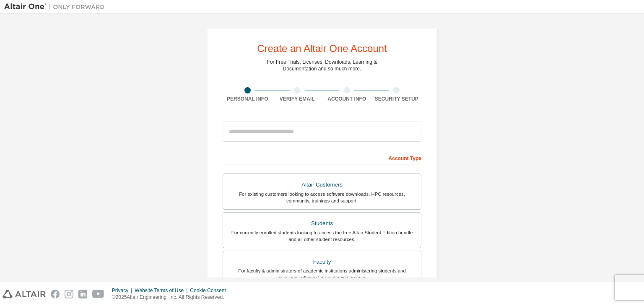 This screenshot has height=306, width=644. What do you see at coordinates (297, 99) in the screenshot?
I see `div: Verify Email` at bounding box center [297, 99].